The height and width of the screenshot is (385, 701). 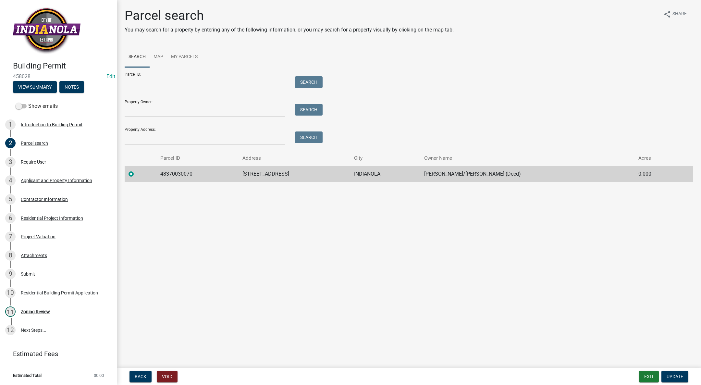 What do you see at coordinates (10, 218) in the screenshot?
I see `div: 6` at bounding box center [10, 218].